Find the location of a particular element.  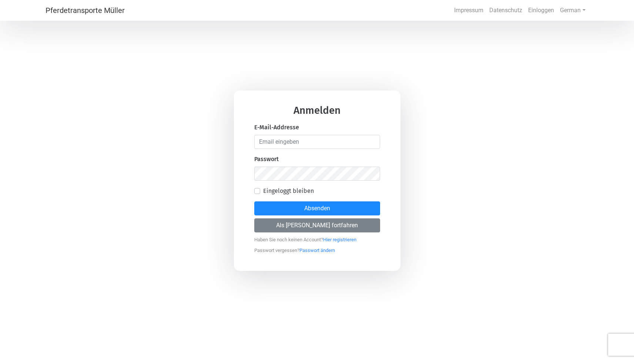

p: Haben Sie noch keinen Account ? is located at coordinates (317, 238).